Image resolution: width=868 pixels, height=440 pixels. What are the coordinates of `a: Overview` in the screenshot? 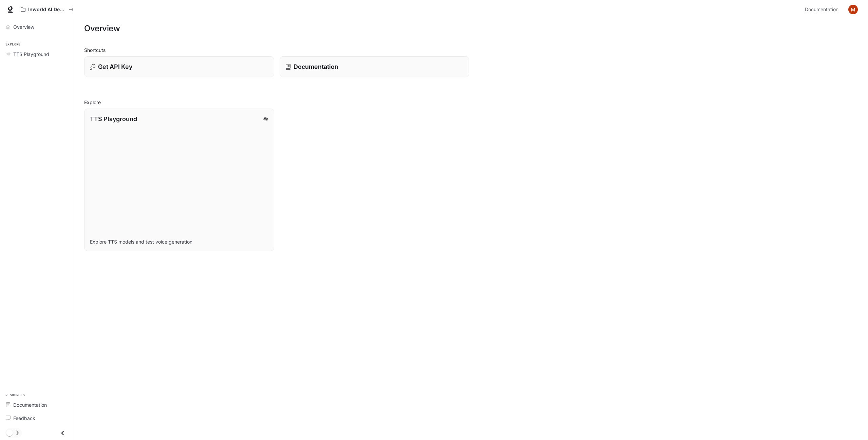 It's located at (38, 27).